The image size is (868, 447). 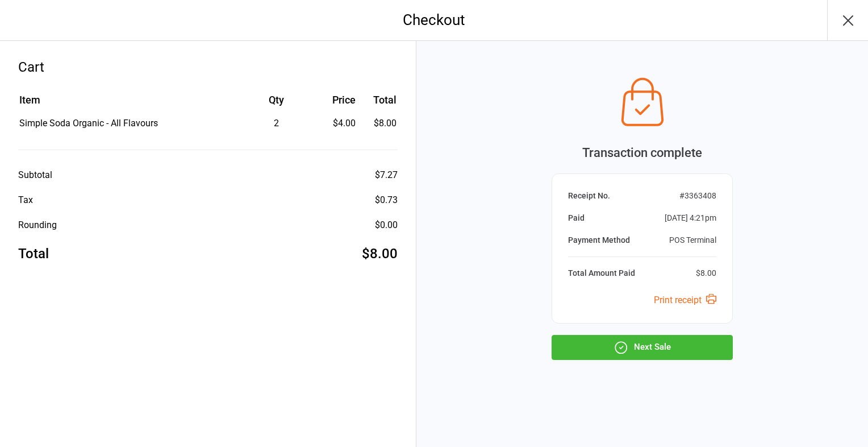 What do you see at coordinates (336, 100) in the screenshot?
I see `div: Price` at bounding box center [336, 100].